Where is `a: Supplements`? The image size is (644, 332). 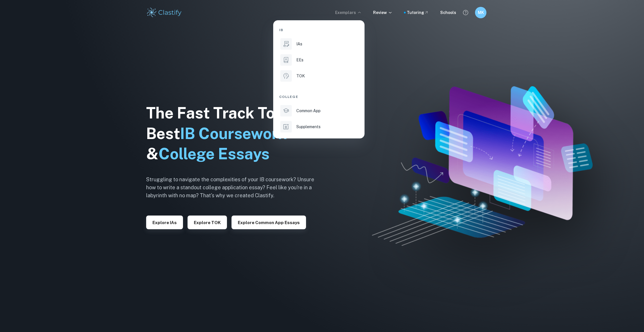
a: Supplements is located at coordinates (319, 127).